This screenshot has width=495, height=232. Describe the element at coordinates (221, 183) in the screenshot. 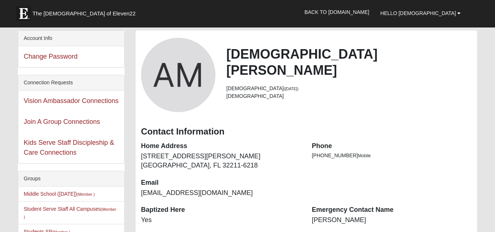

I see `dt: Email` at that location.